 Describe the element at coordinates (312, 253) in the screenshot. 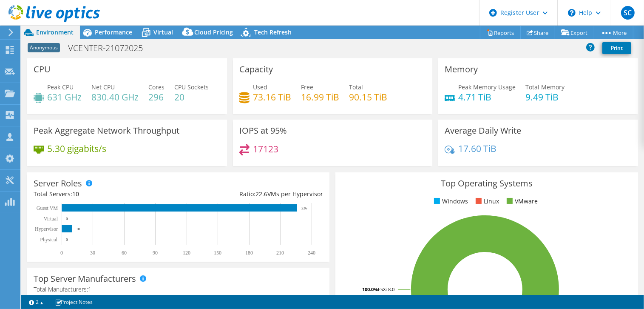

I see `text: 240` at that location.